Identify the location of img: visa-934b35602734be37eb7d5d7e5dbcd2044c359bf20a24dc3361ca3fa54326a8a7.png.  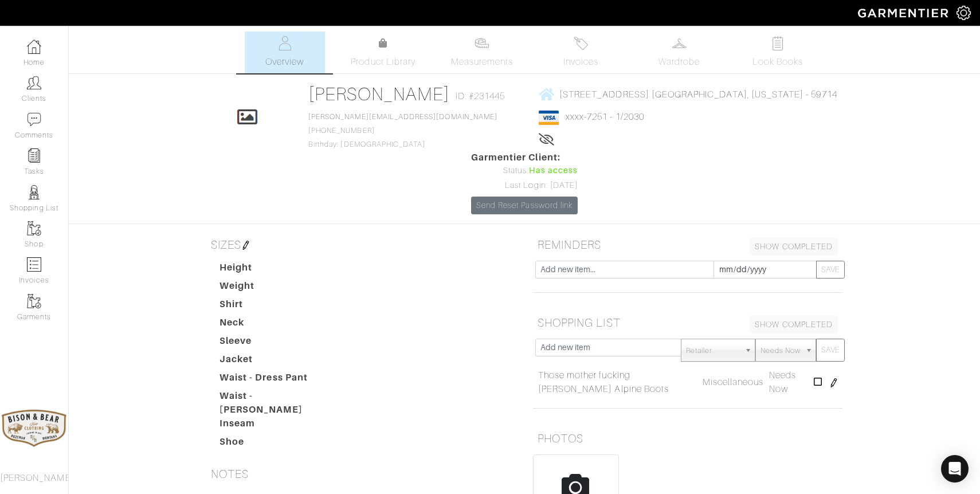
(548, 117).